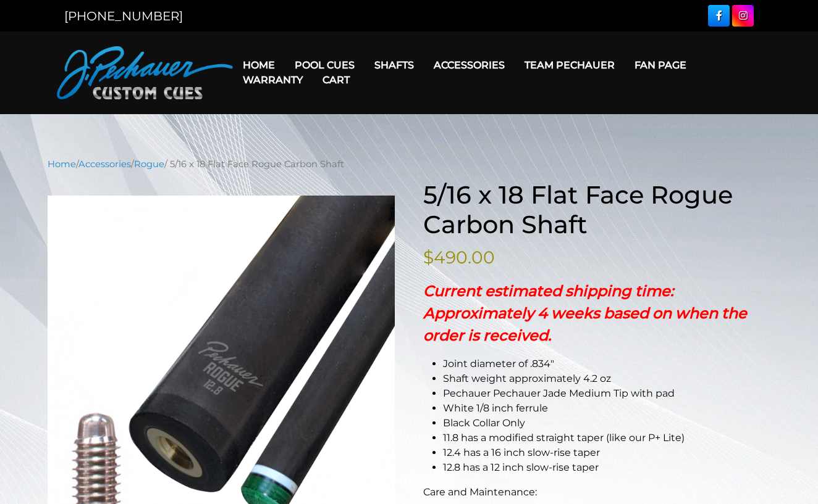  What do you see at coordinates (607, 468) in the screenshot?
I see `li: 12.8 has a 12 inch slow-rise taper` at bounding box center [607, 468].